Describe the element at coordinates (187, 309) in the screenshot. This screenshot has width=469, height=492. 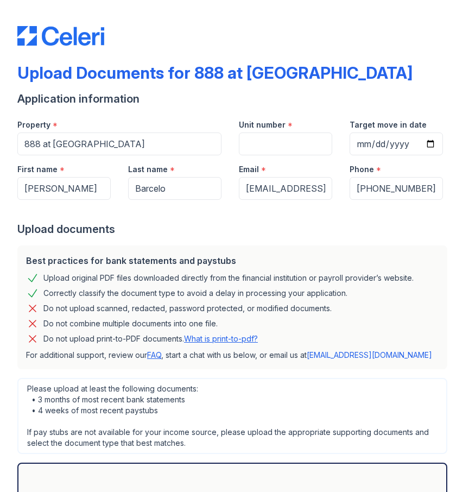
I see `div: Do not upload scanned, redacted, password protected, or modified documents.` at that location.